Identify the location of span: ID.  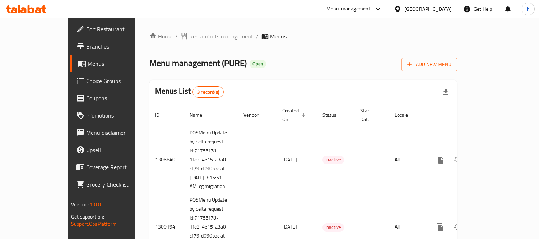
(162, 115).